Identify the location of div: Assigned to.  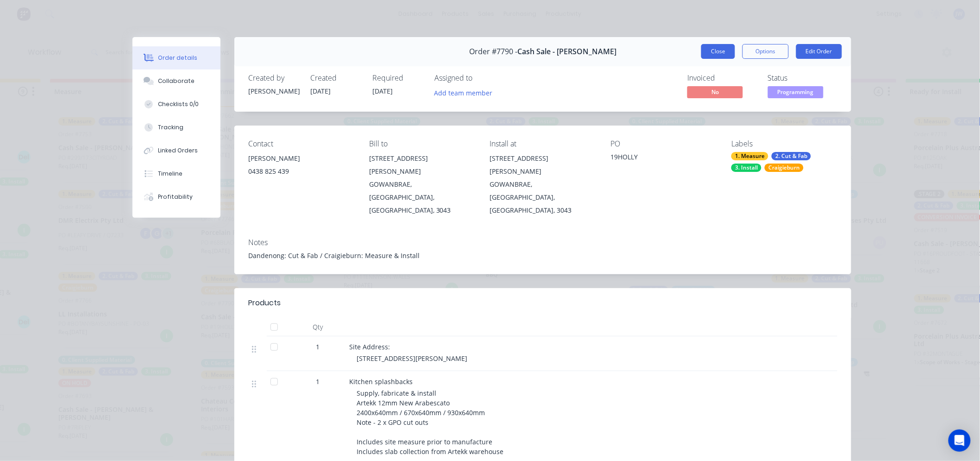
(481, 78).